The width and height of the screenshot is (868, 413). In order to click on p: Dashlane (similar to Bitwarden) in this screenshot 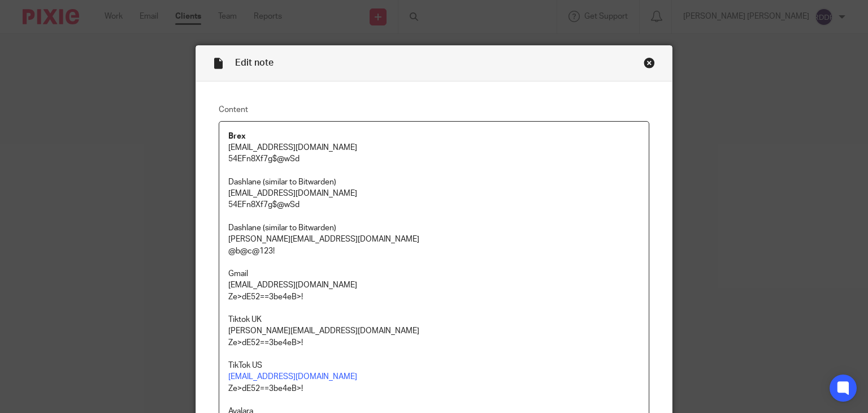, I will do `click(434, 182)`.